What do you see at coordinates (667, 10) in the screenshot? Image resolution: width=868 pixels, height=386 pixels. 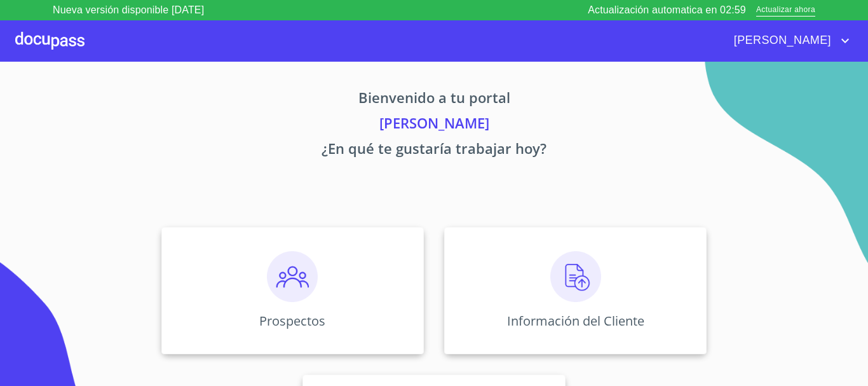 I see `p: Actualización automatica en 02:59` at bounding box center [667, 10].